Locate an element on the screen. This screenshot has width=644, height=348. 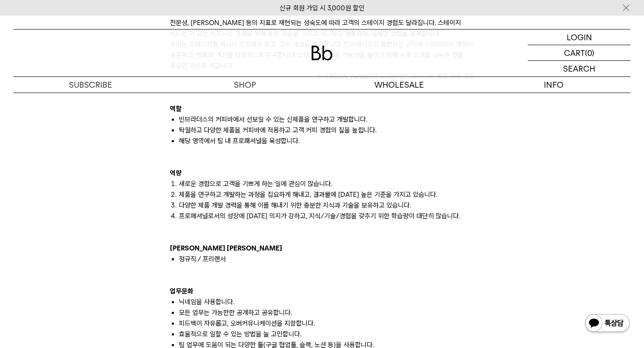
li: 정규직 / 프리랜서 is located at coordinates (327, 259).